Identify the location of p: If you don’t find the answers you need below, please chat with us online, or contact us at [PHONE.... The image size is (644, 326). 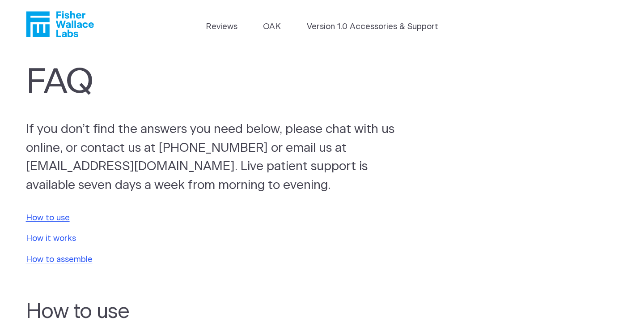
(222, 158).